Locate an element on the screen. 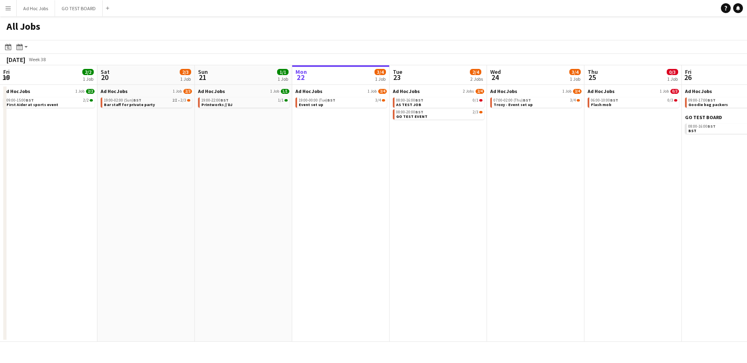 Image resolution: width=747 pixels, height=363 pixels. div: Ad Hoc Jobs1 Job0/306:00-10:00BST0/3Flash mob is located at coordinates (633, 99).